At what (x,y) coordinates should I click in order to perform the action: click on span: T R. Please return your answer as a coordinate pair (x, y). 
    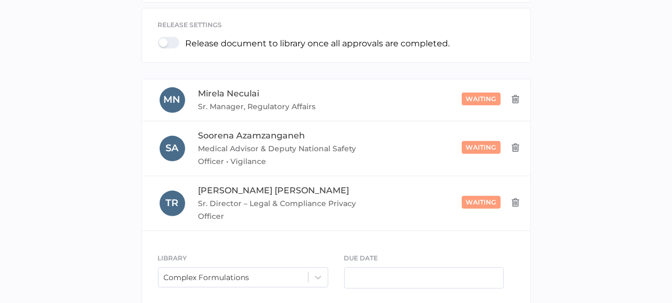
    Looking at the image, I should click on (172, 203).